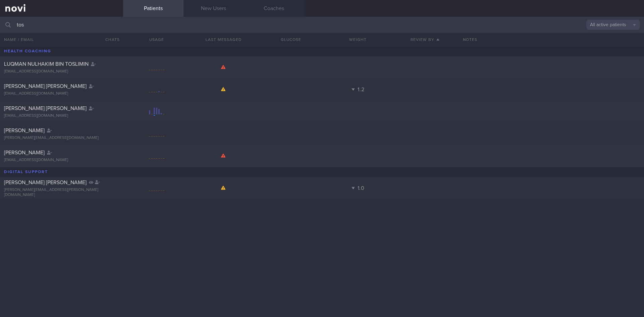 This screenshot has height=317, width=644. What do you see at coordinates (157, 40) in the screenshot?
I see `div: Usage` at bounding box center [157, 40].